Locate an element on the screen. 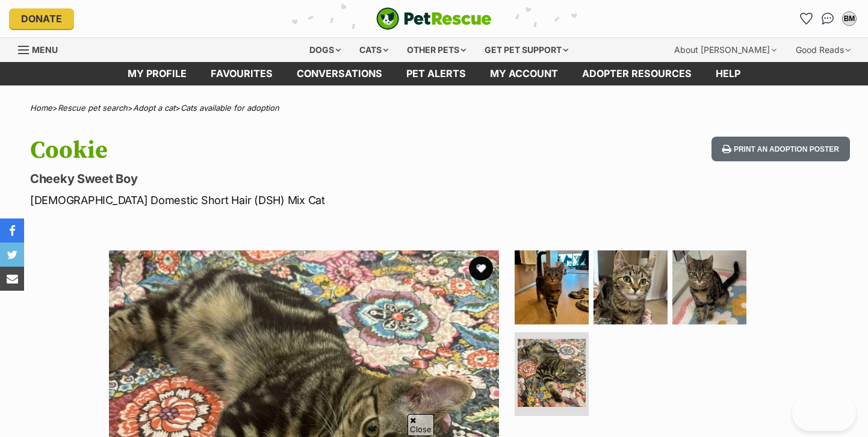 The height and width of the screenshot is (437, 868). h1: Cookie is located at coordinates (279, 151).